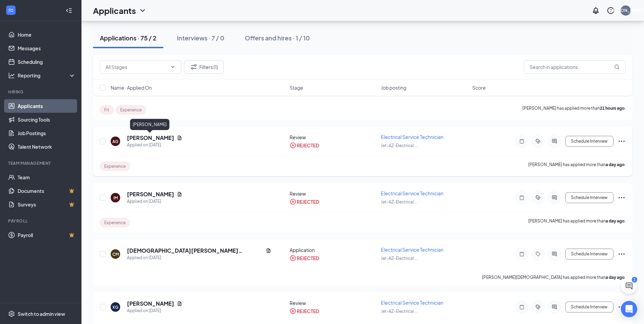 The height and width of the screenshot is (324, 644). I want to click on svg: QuestionInfo, so click(611, 10).